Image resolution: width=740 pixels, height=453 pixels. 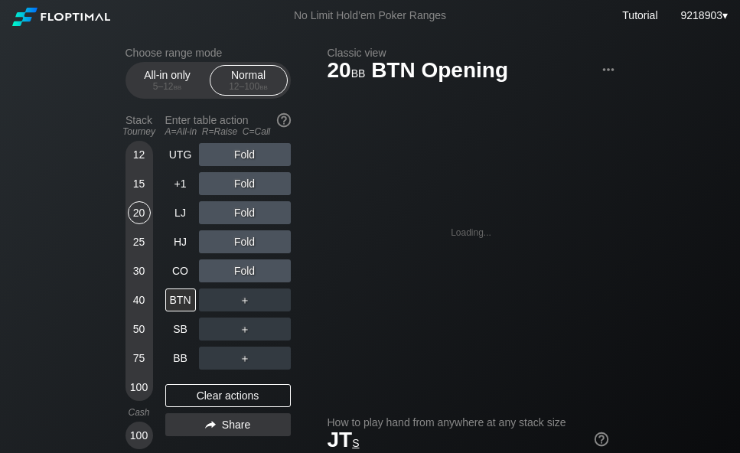 What do you see at coordinates (61, 17) in the screenshot?
I see `img: Floptimal logo` at bounding box center [61, 17].